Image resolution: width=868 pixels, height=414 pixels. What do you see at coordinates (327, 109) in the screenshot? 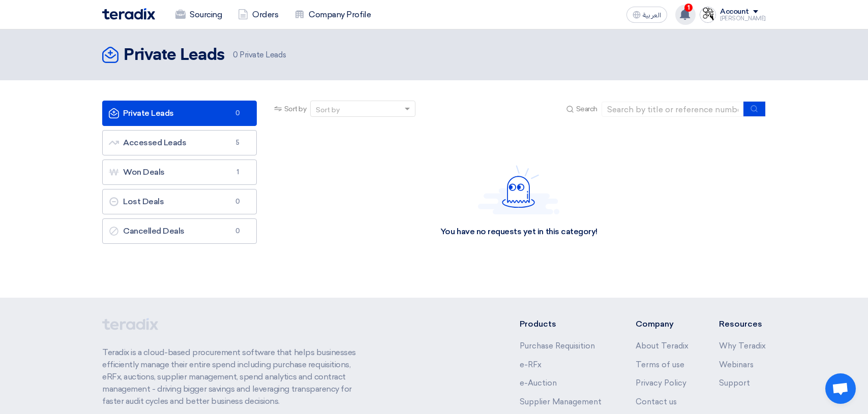
I see `div: Sort by` at bounding box center [327, 109].